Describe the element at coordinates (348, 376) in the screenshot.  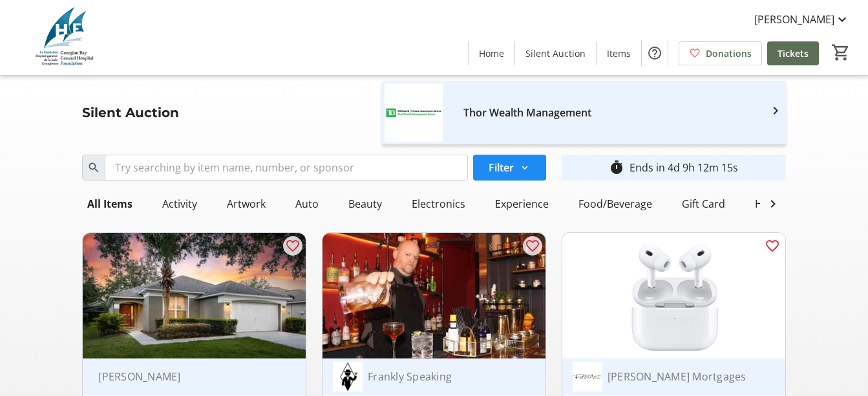
I see `img: Frankly Speaking` at that location.